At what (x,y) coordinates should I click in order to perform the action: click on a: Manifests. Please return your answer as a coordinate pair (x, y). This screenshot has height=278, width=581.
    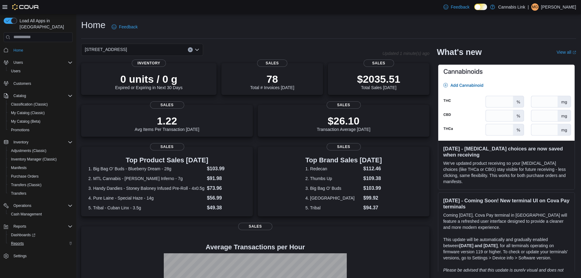
    Looking at the image, I should click on (19, 168).